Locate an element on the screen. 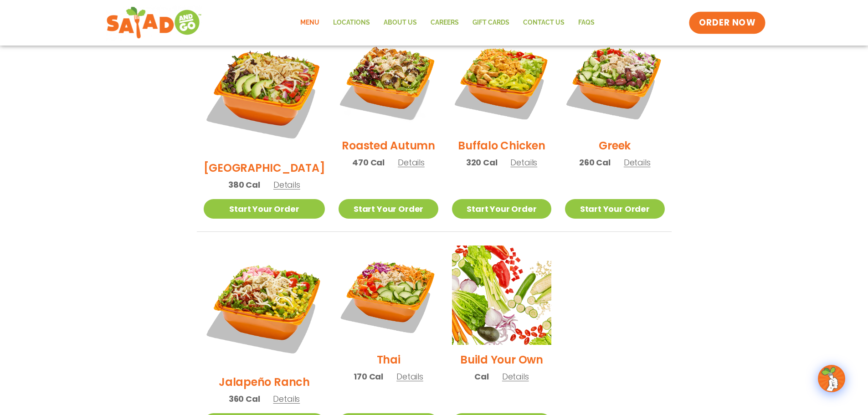 This screenshot has width=868, height=415. a: FAQs is located at coordinates (586, 23).